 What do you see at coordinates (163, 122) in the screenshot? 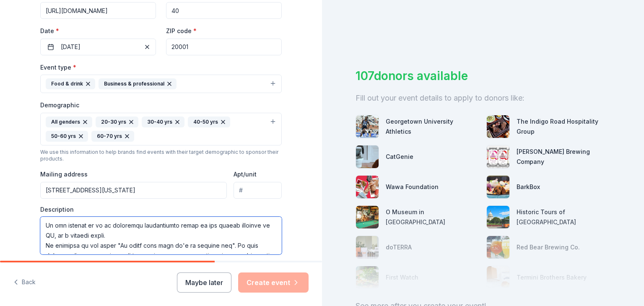
I see `div: 30-40 yrs` at bounding box center [163, 122].